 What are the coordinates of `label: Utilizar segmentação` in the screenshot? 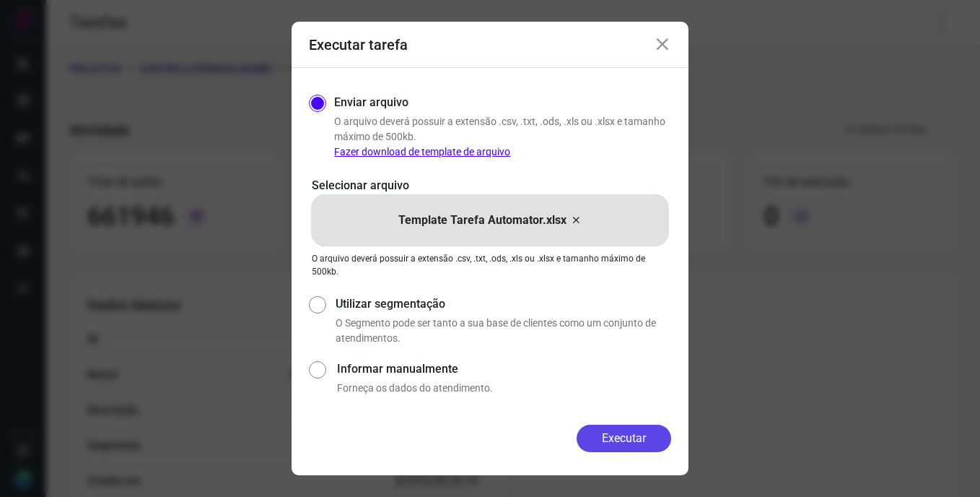 It's located at (503, 304).